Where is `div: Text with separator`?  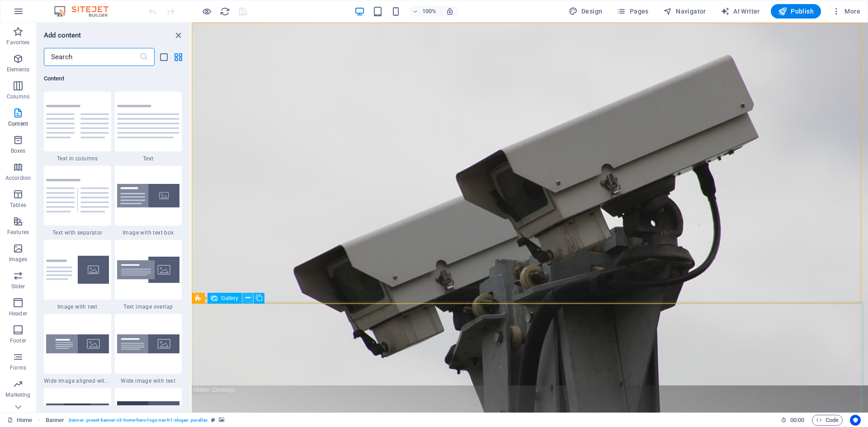
div: Text with separator is located at coordinates (77, 201).